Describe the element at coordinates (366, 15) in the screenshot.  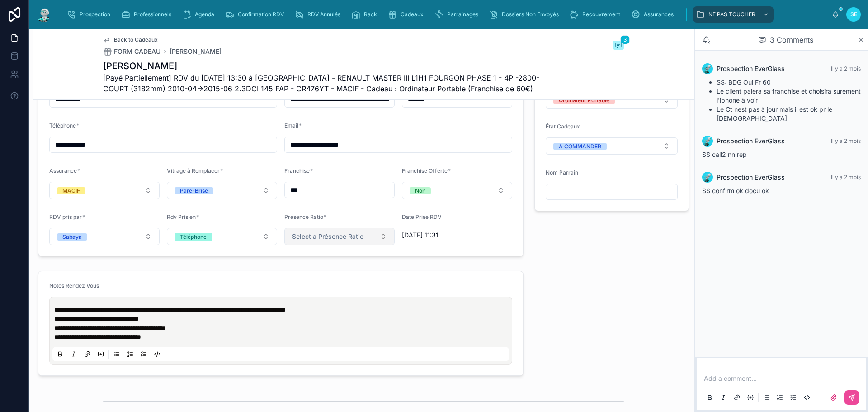
I see `a: Rack` at that location.